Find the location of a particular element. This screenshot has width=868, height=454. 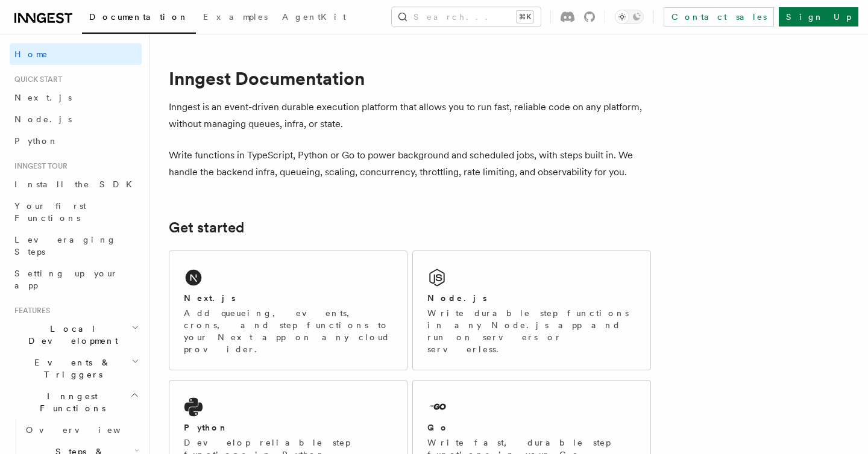

a: Node.jsWrite durable step functions in any Node.js app and run on servers or serverless. is located at coordinates (532, 311).